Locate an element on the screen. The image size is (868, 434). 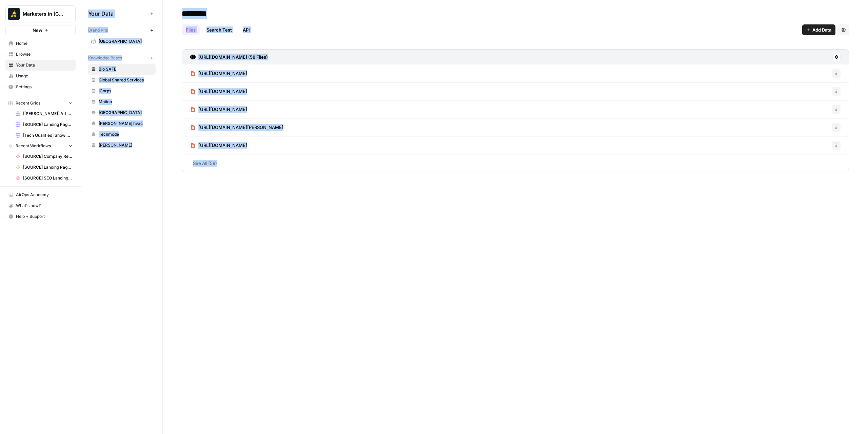
a: Settings is located at coordinates (40, 87).